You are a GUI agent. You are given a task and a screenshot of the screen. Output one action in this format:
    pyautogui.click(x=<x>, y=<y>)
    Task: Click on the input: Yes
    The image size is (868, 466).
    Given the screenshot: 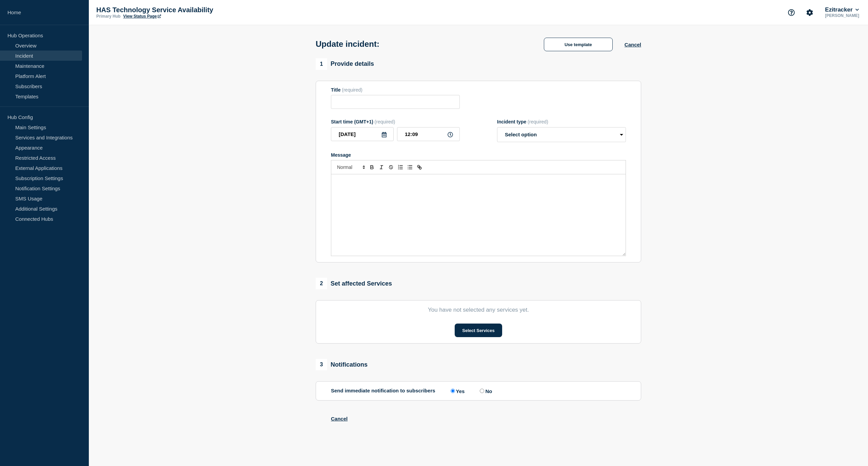 What is the action you would take?
    pyautogui.click(x=453, y=391)
    